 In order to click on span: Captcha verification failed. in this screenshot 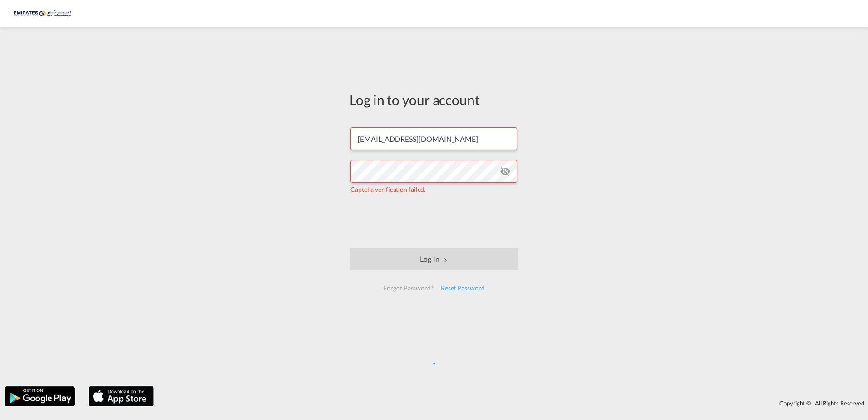, I will do `click(388, 189)`.